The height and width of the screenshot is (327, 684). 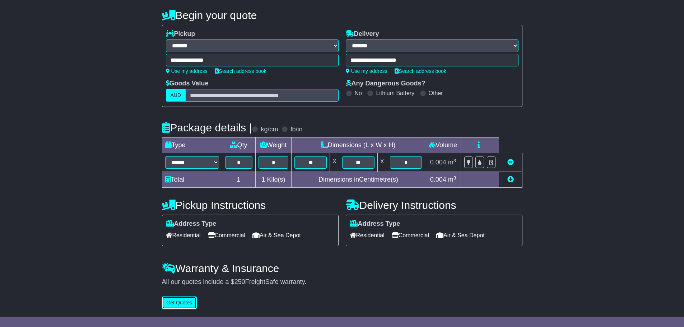 What do you see at coordinates (269, 130) in the screenshot?
I see `label: kg/cm` at bounding box center [269, 130].